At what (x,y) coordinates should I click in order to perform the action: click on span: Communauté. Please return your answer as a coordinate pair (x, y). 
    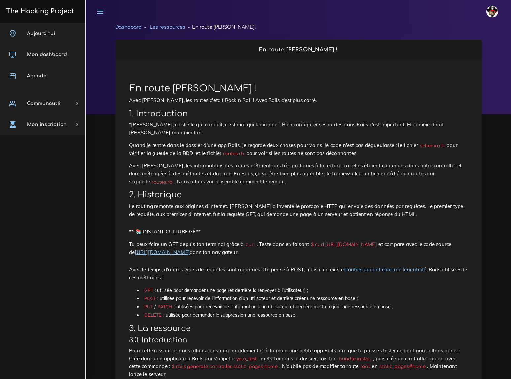
    Looking at the image, I should click on (44, 103).